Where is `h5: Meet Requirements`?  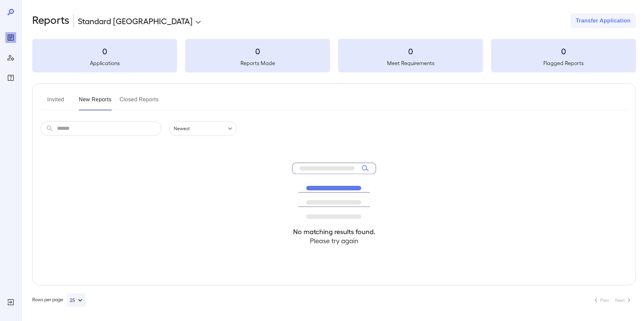 h5: Meet Requirements is located at coordinates (410, 63).